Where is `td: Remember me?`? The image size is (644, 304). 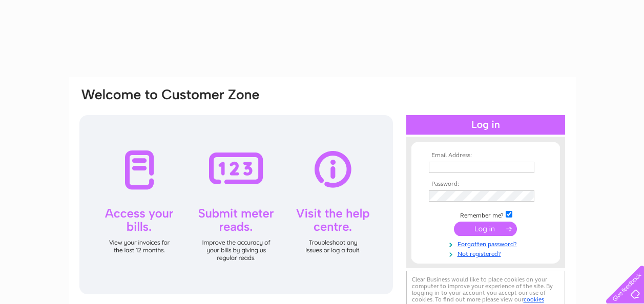 td: Remember me? is located at coordinates (486, 215).